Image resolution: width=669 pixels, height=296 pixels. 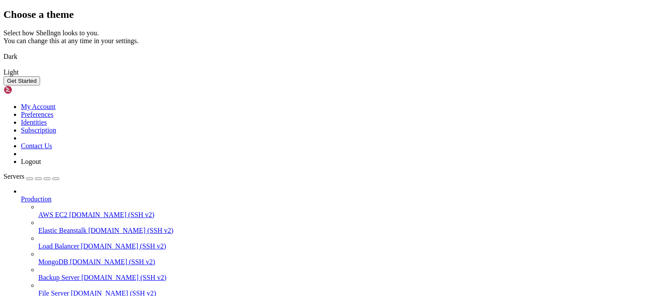 What do you see at coordinates (335, 57) in the screenshot?
I see `div: Dark` at bounding box center [335, 57].